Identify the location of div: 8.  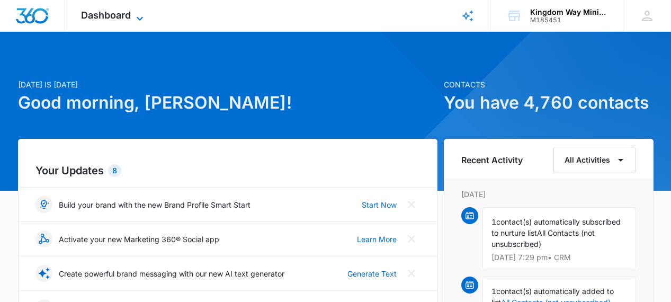
(114, 170).